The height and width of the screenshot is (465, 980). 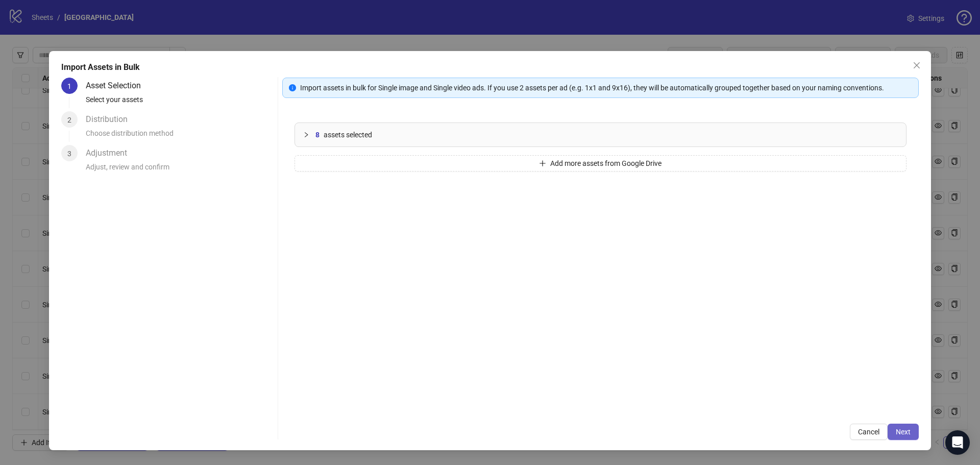 What do you see at coordinates (348, 134) in the screenshot?
I see `span: assets selected` at bounding box center [348, 134].